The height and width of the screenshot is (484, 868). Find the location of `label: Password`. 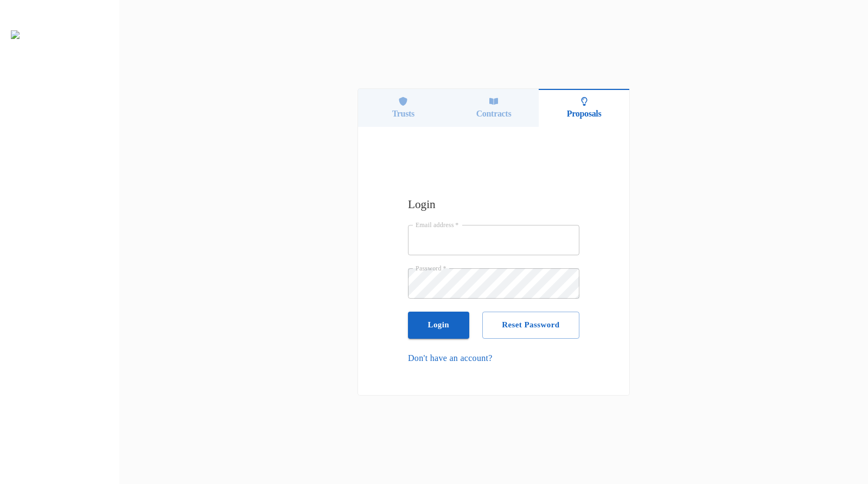

label: Password is located at coordinates (431, 268).